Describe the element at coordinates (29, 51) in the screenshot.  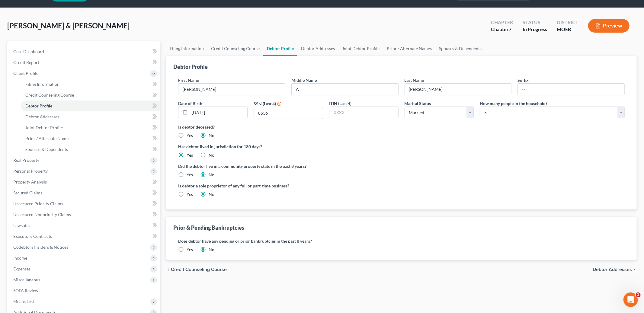
I see `span: Case Dashboard` at that location.